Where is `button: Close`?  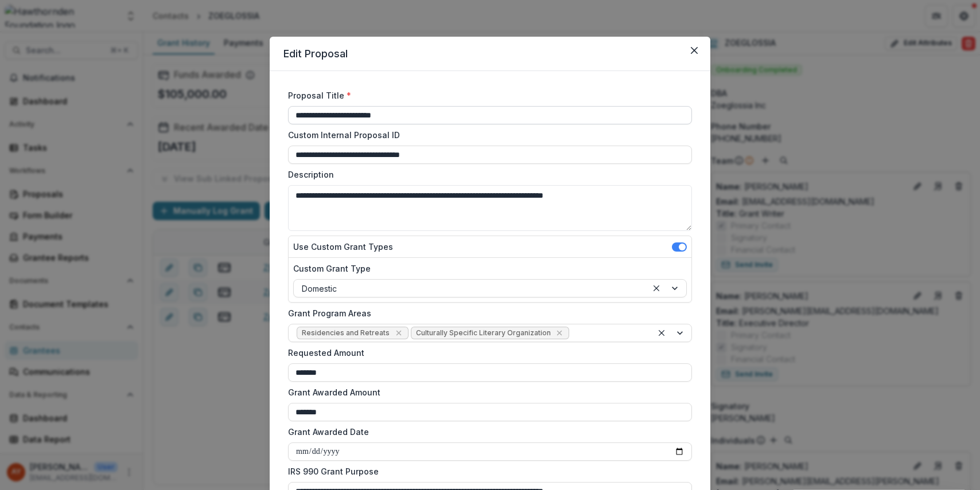 button: Close is located at coordinates (694, 51).